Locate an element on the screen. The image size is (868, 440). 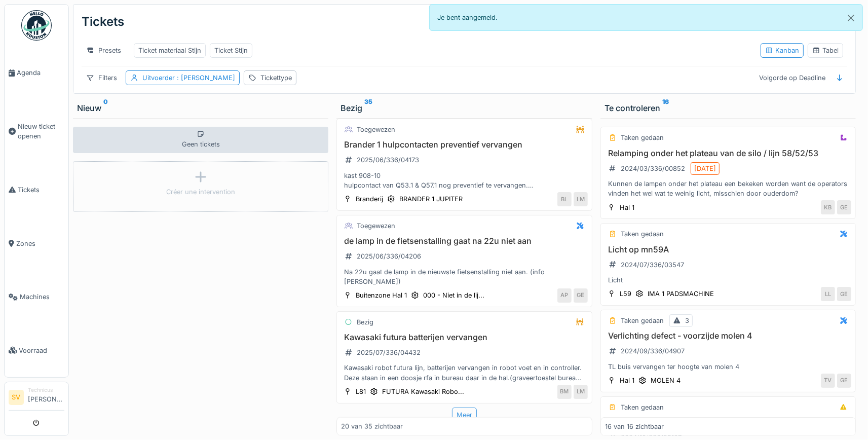
div: Geen tickets is located at coordinates (201, 140).